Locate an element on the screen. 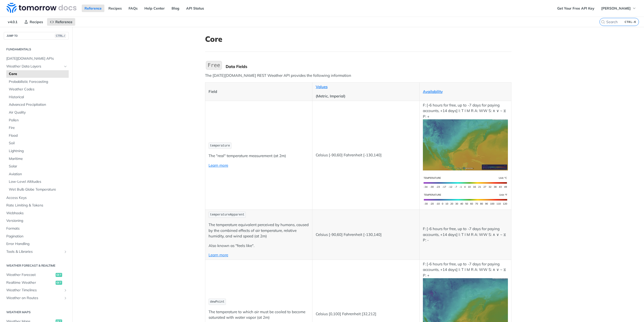  span: Maritime is located at coordinates (38, 159).